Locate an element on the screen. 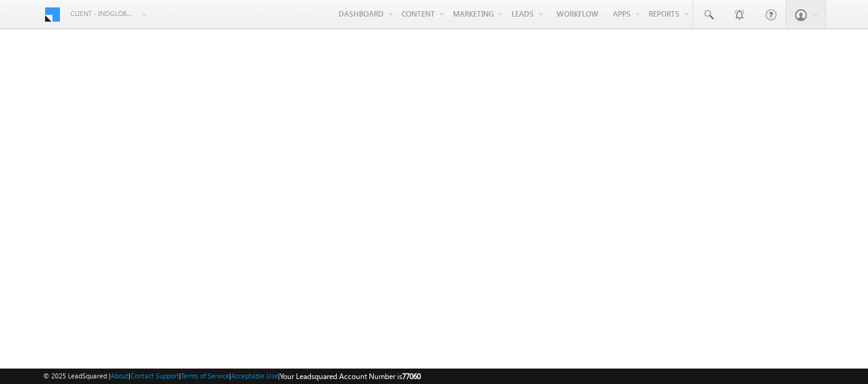 The image size is (868, 384). span: Your Leadsquared Account Number is is located at coordinates (350, 376).